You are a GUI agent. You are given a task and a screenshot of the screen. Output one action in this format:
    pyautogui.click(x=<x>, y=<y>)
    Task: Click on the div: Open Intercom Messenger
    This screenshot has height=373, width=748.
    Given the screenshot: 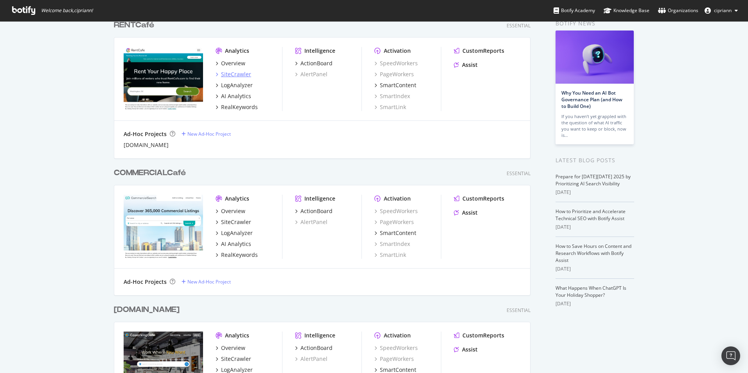 What is the action you would take?
    pyautogui.click(x=731, y=356)
    